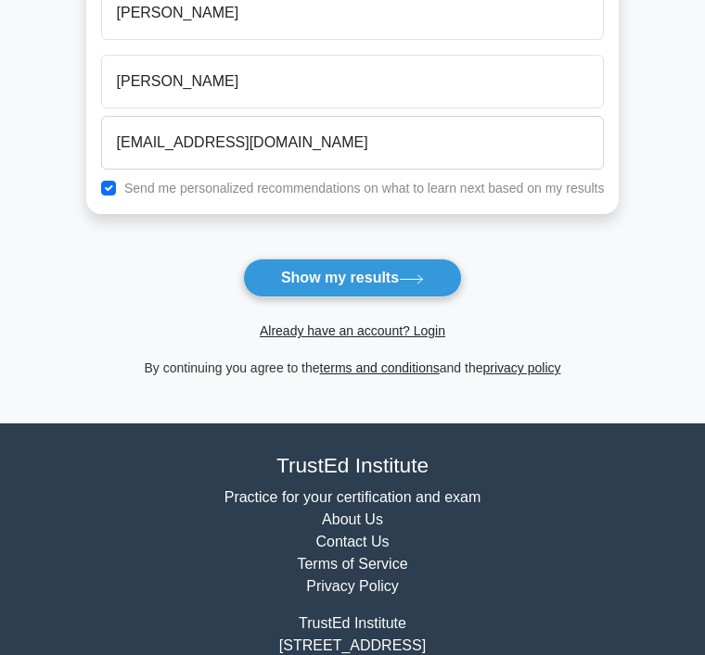  I want to click on div: By continuing you agree to the and the, so click(352, 368).